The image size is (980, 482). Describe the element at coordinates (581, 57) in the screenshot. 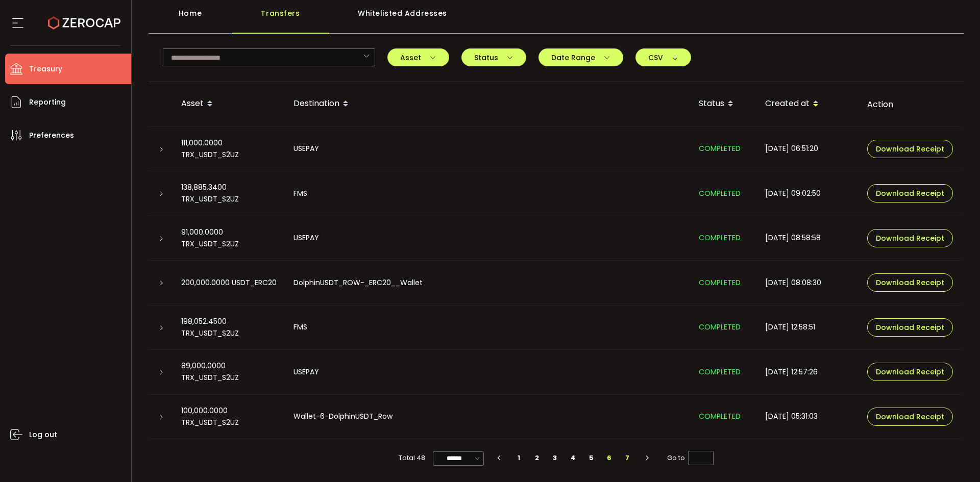

I see `span: Date Range` at that location.